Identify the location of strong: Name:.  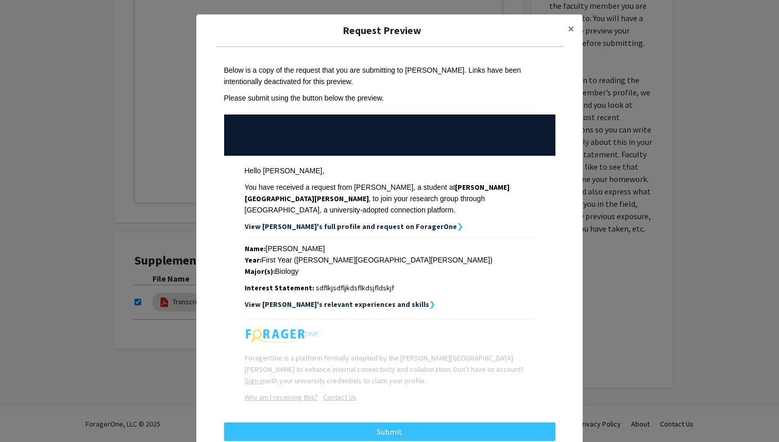
(255, 248).